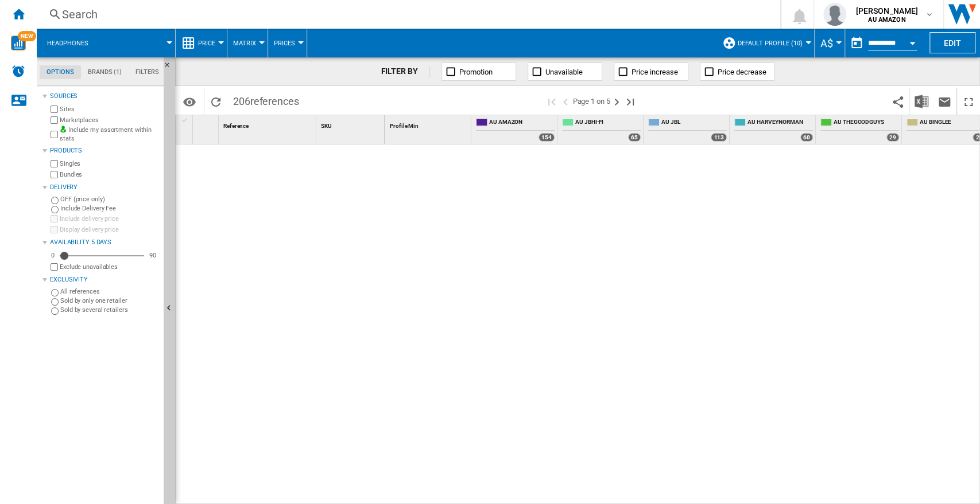 The width and height of the screenshot is (980, 504). Describe the element at coordinates (694, 122) in the screenshot. I see `span: AU JBL` at that location.